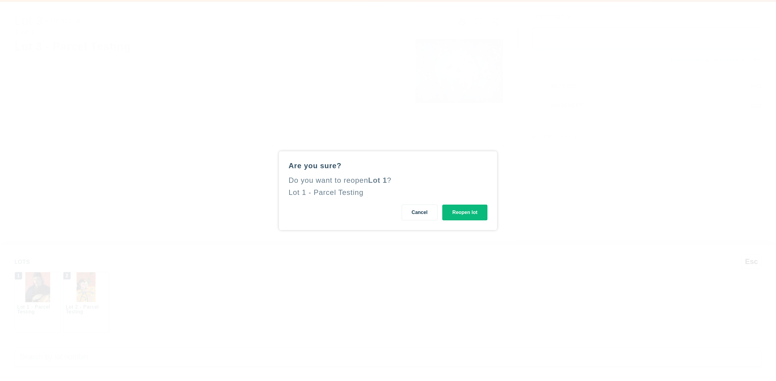 Image resolution: width=776 pixels, height=381 pixels. Describe the element at coordinates (326, 192) in the screenshot. I see `div: Lot 1 - Parcel Testing` at that location.